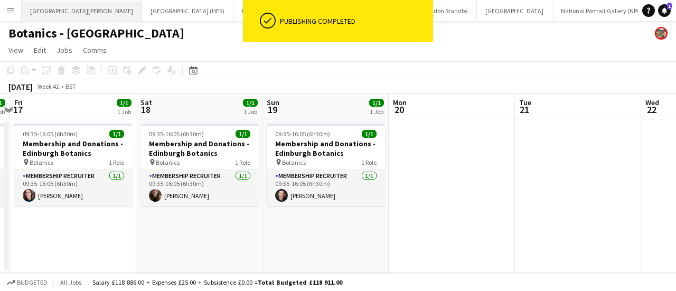 The image size is (676, 291). I want to click on a: Comms, so click(95, 50).